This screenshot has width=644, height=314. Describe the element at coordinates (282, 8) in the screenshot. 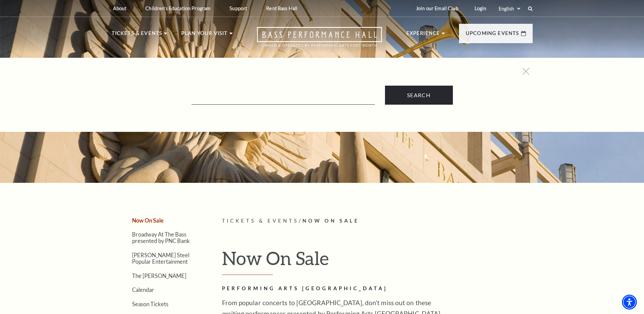

I see `p: Rent Bass Hall` at that location.